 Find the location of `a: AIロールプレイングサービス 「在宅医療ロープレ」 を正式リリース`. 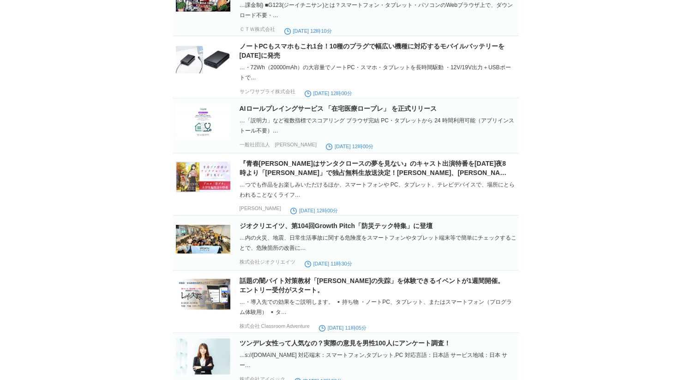

a: AIロールプレイングサービス 「在宅医療ロープレ」 を正式リリース is located at coordinates (339, 109).